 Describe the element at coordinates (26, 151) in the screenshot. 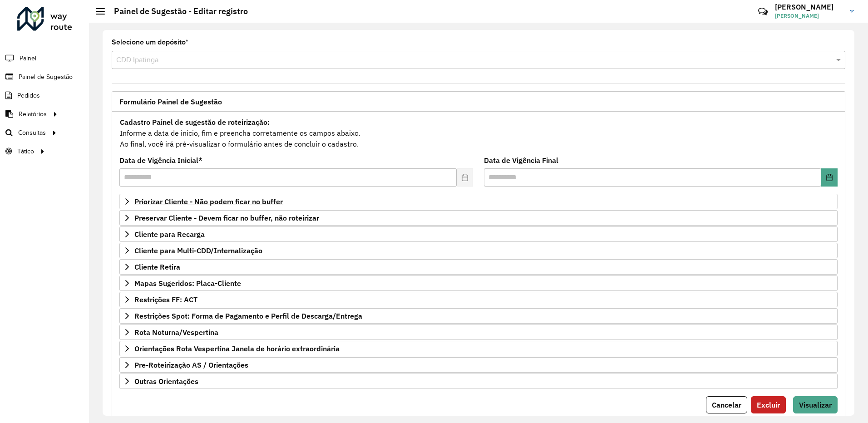

I see `span: Tático` at that location.